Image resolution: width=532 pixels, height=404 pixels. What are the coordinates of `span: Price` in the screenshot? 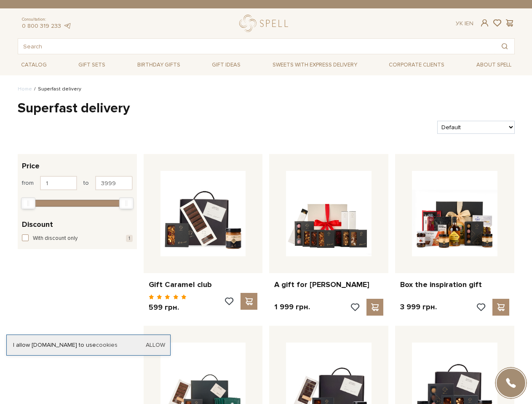 It's located at (31, 166).